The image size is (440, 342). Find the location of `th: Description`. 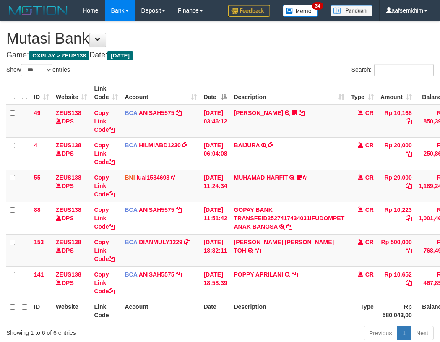

th: Description is located at coordinates (289, 310).